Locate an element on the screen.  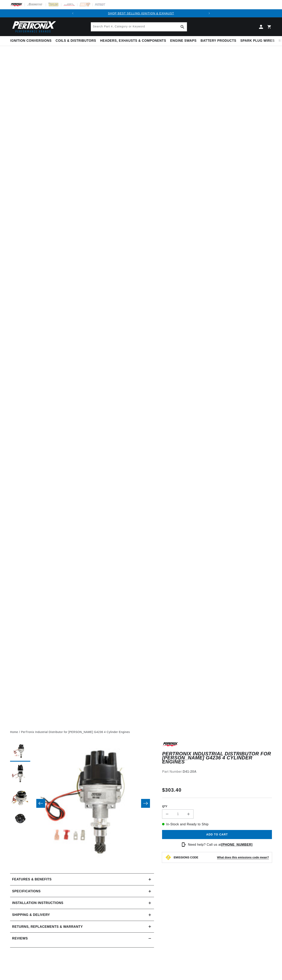
div: Announcement is located at coordinates (141, 13).